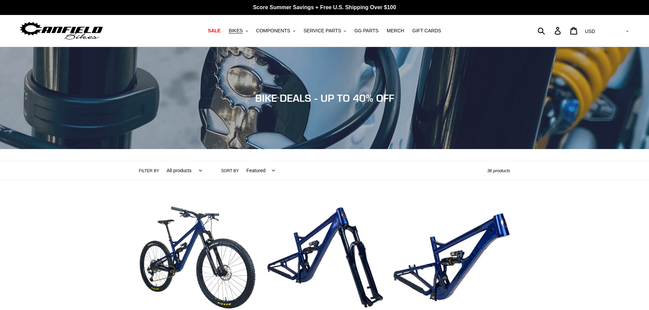 This screenshot has width=649, height=310. What do you see at coordinates (273, 31) in the screenshot?
I see `span: COMPONENTS` at bounding box center [273, 31].